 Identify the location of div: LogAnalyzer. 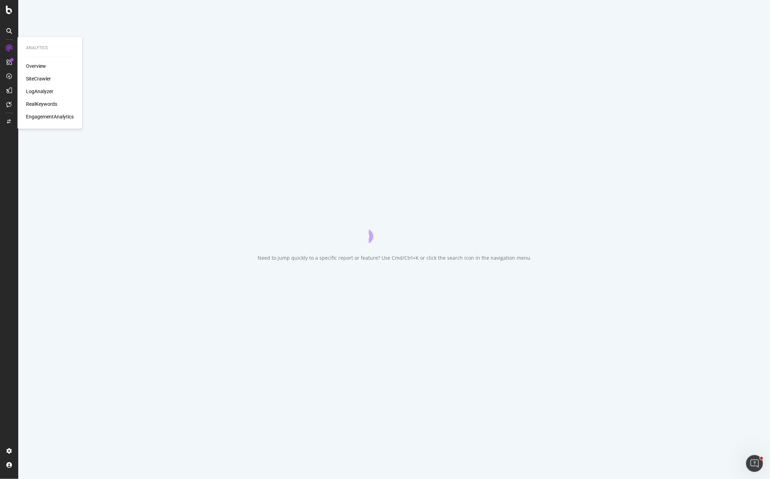
(40, 92).